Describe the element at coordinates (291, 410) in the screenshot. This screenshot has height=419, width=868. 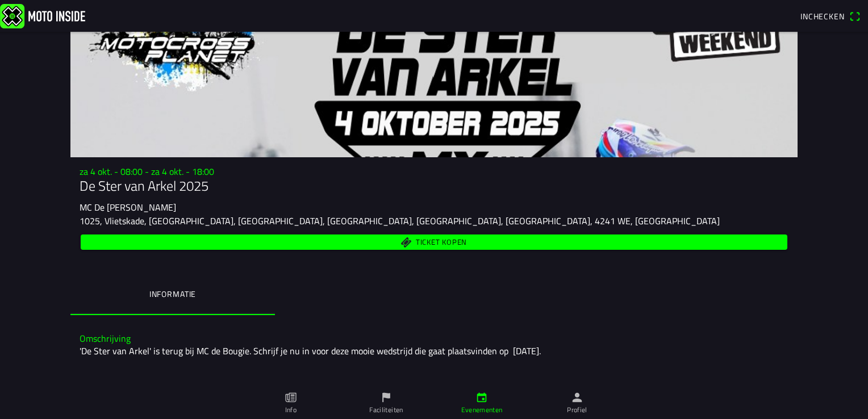
I see `ion-label: Info` at that location.